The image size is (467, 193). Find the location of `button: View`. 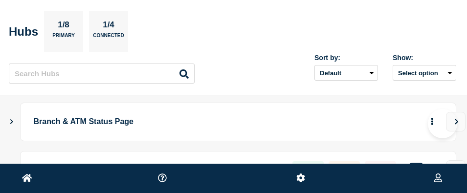

button: View is located at coordinates (456, 170).